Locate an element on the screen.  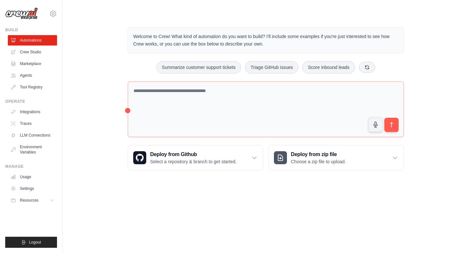
img: Logo is located at coordinates (21, 14).